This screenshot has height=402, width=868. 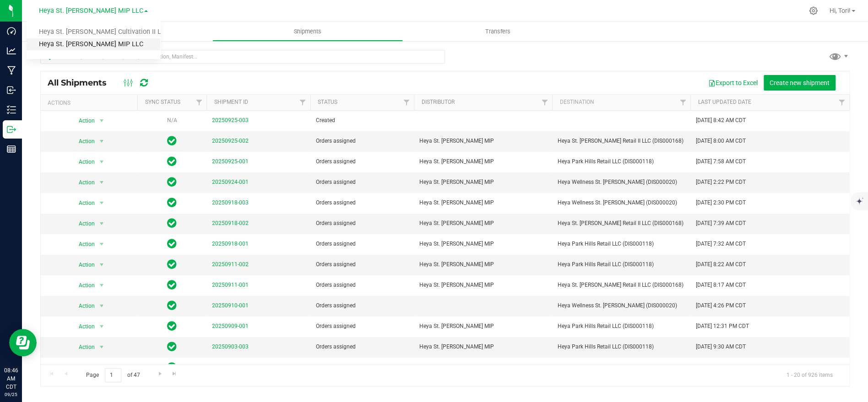 What do you see at coordinates (231, 265) in the screenshot?
I see `a: 20250911-002` at bounding box center [231, 265].